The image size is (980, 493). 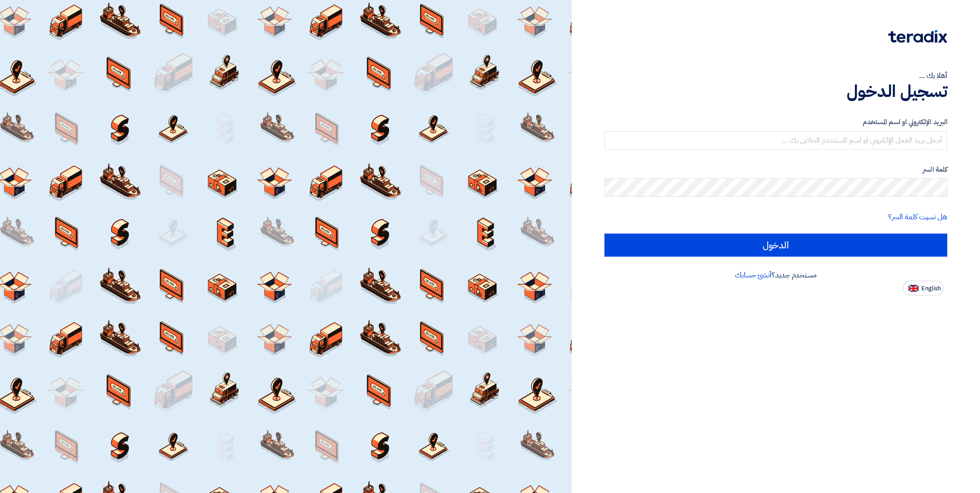 I want to click on label: كلمة السر, so click(x=776, y=169).